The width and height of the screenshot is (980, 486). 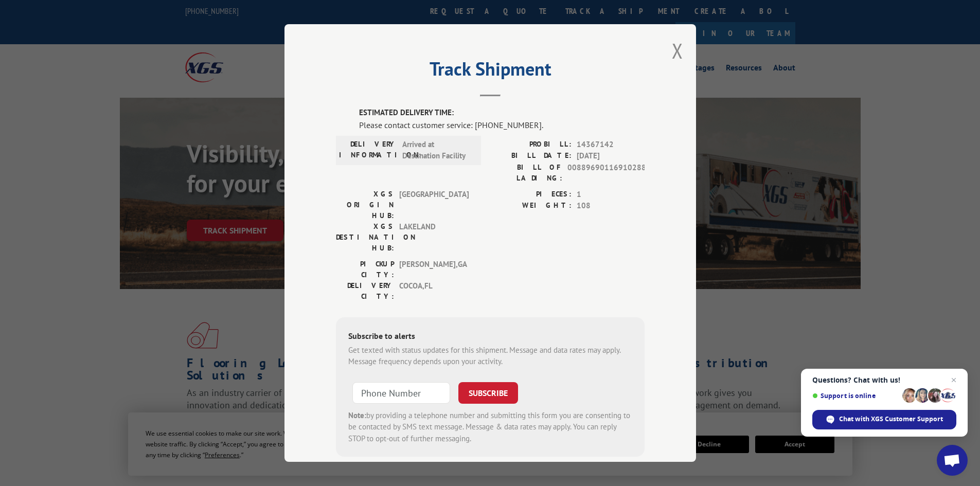 What do you see at coordinates (490, 427) in the screenshot?
I see `div: by providing a telephone number and submitting this form you are consenting to be contacted by SM...` at bounding box center [490, 427].